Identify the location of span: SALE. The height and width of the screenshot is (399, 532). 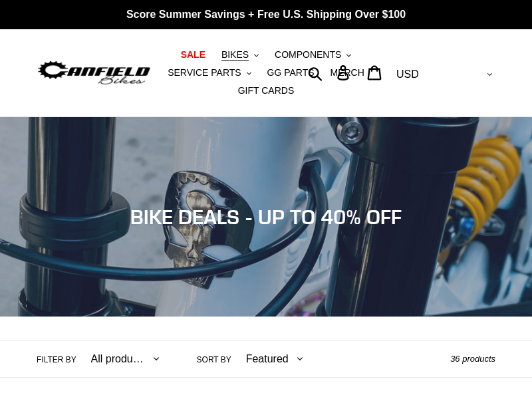
(193, 55).